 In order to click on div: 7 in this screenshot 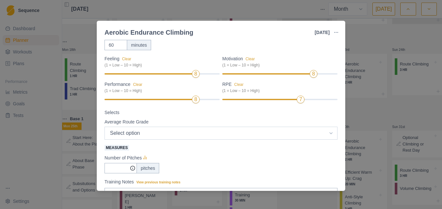, I will do `click(301, 99)`.